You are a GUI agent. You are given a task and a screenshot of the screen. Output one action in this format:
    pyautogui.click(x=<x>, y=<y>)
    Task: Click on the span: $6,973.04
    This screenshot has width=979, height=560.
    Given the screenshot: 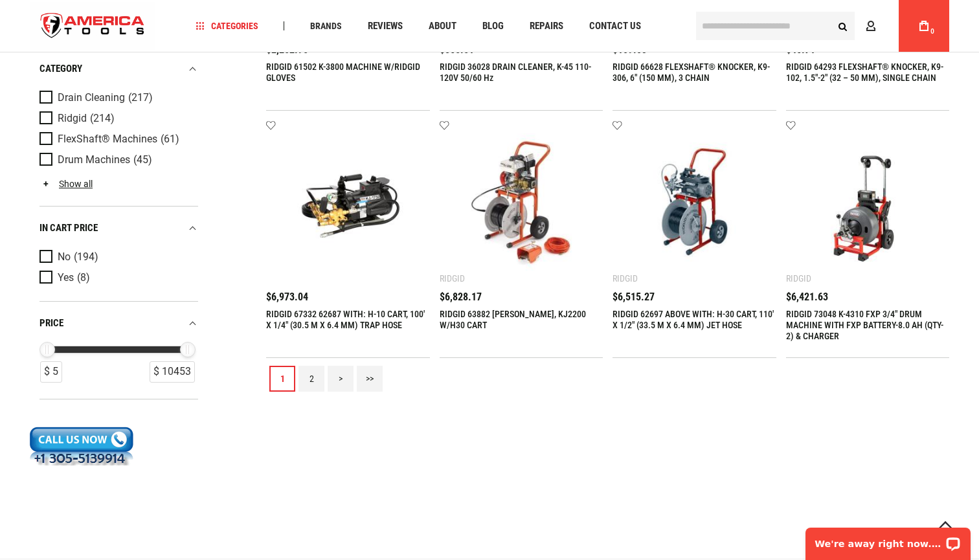 What is the action you would take?
    pyautogui.click(x=287, y=297)
    